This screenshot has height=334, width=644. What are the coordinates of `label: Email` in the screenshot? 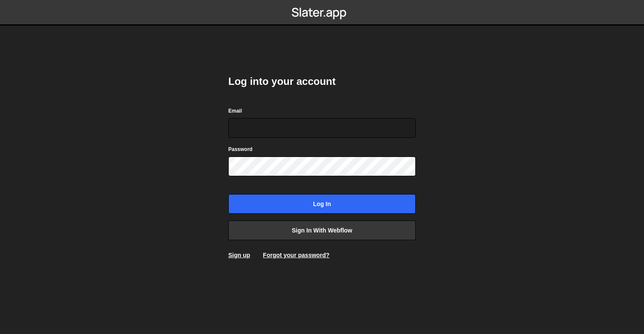 It's located at (235, 111).